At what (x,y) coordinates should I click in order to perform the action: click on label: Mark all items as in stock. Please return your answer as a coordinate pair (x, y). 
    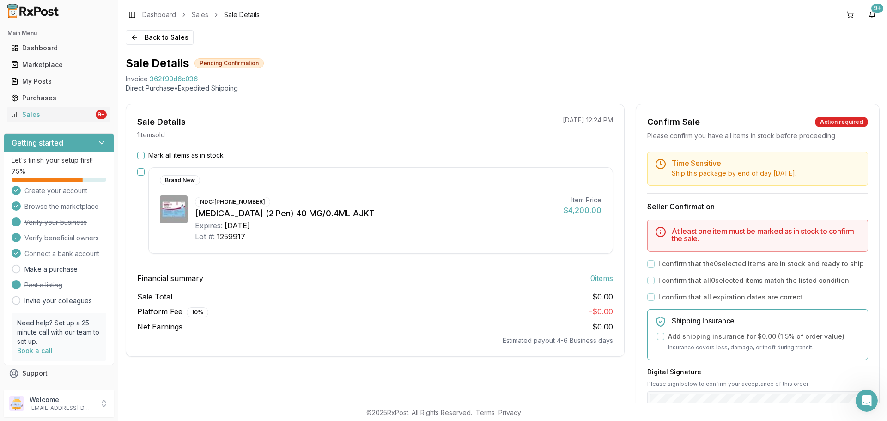
    Looking at the image, I should click on (186, 155).